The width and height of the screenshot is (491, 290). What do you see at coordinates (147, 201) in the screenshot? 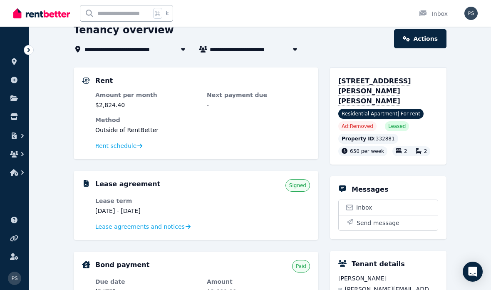
I see `dt: Lease term` at bounding box center [147, 201].